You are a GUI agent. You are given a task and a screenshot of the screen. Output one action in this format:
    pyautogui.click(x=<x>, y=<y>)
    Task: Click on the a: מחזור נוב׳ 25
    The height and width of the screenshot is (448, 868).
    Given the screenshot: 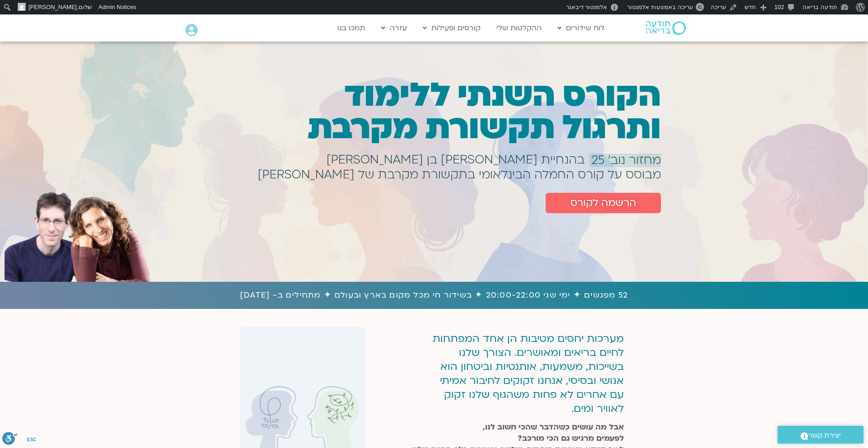 What is the action you would take?
    pyautogui.click(x=625, y=161)
    